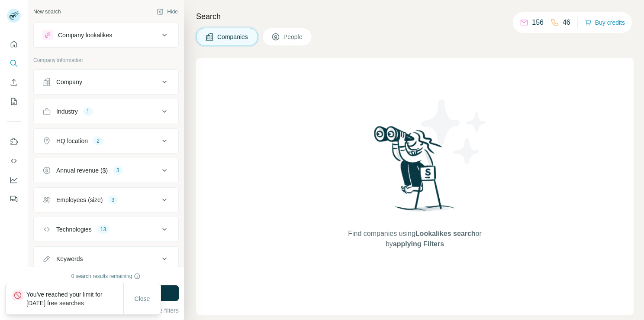 This screenshot has height=320, width=644. What do you see at coordinates (14, 102) in the screenshot?
I see `button: My lists` at bounding box center [14, 102].